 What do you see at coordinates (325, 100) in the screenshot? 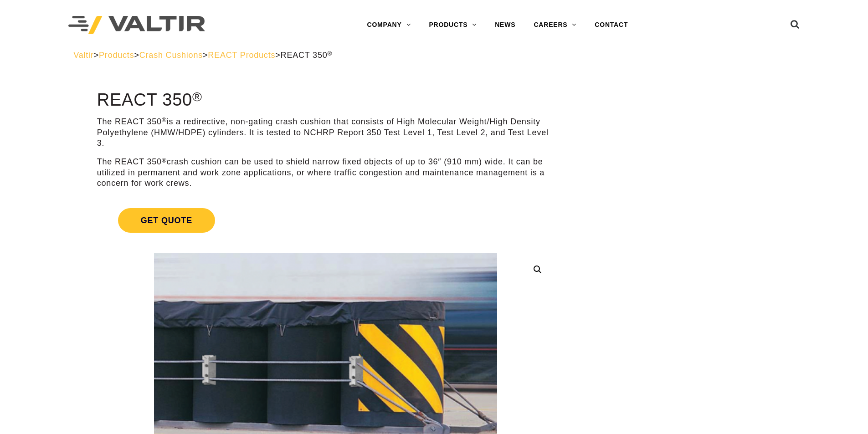
I see `h1: REACT 350` at bounding box center [325, 100].